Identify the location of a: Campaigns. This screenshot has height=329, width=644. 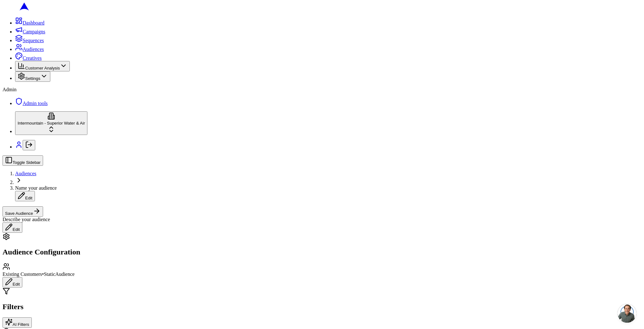
(30, 32).